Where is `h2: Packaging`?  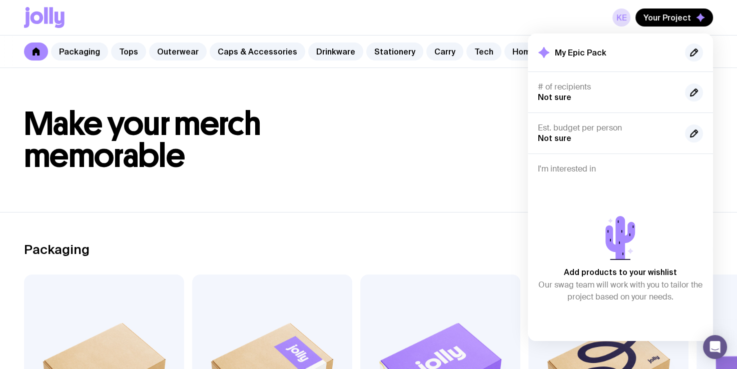
h2: Packaging is located at coordinates (57, 250).